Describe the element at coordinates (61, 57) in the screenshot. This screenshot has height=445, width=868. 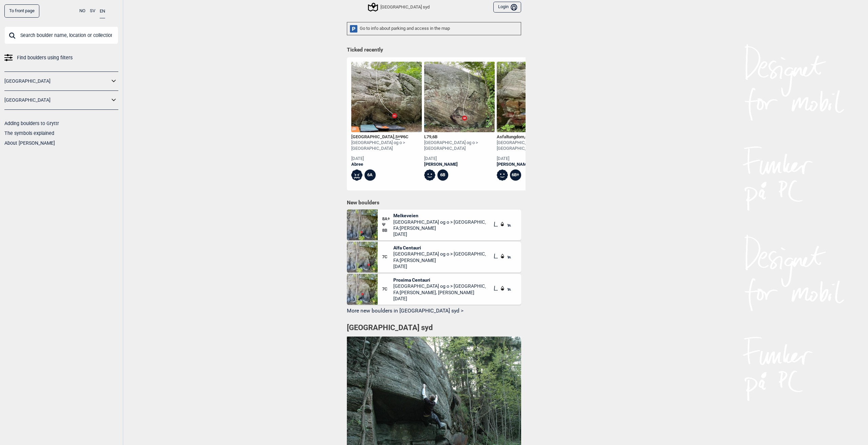
I see `a: Find boulders using filters` at that location.